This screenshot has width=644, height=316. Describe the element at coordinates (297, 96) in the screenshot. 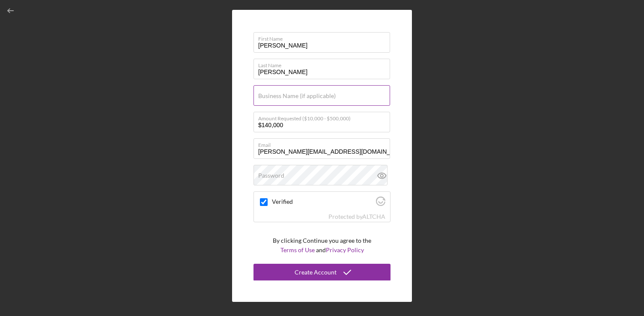

I see `label: Business Name (if applicable)` at that location.